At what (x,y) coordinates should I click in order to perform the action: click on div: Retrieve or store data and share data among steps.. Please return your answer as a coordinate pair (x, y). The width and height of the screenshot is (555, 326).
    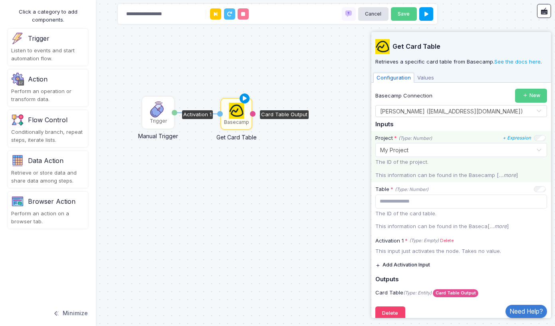
    Looking at the image, I should click on (48, 177).